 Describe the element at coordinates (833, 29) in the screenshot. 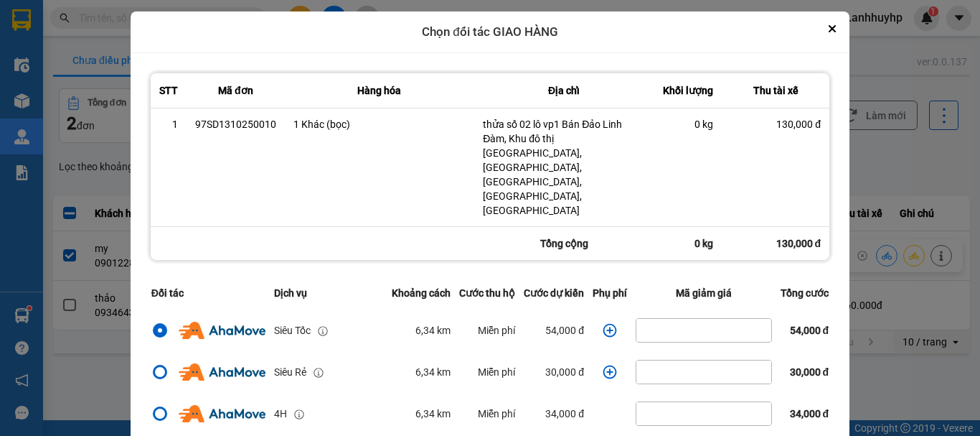

I see `button: Close` at that location.